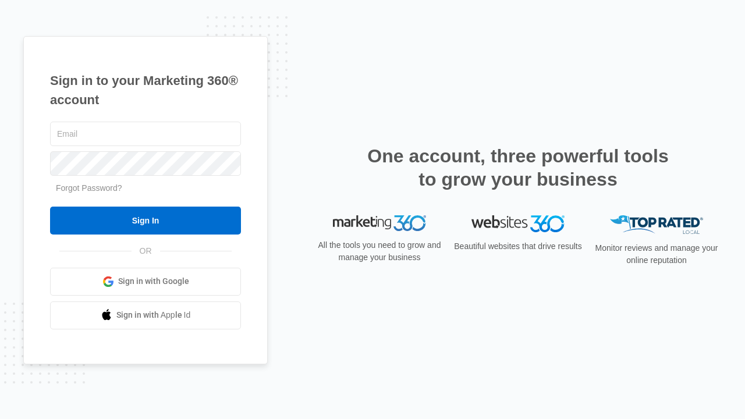  I want to click on img: Marketing 360, so click(379, 223).